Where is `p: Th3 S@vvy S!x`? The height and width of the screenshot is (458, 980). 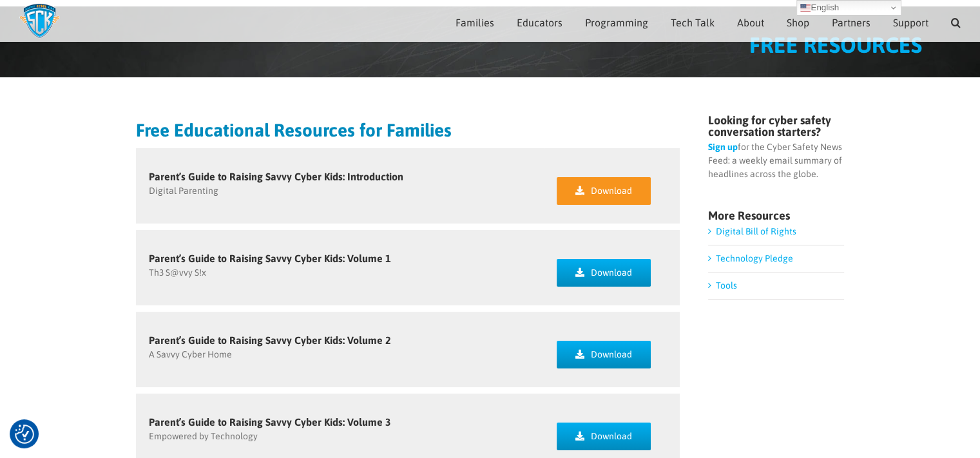
p: Th3 S@vvy S!x is located at coordinates (341, 272).